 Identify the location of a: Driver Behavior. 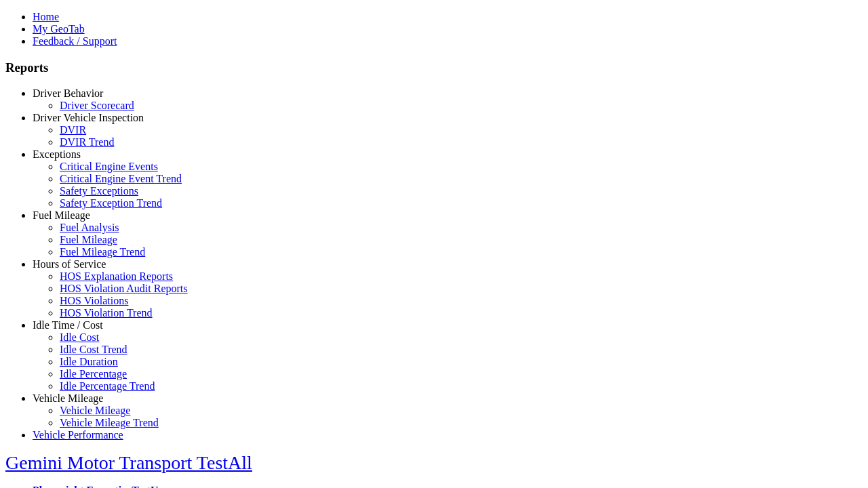
(68, 93).